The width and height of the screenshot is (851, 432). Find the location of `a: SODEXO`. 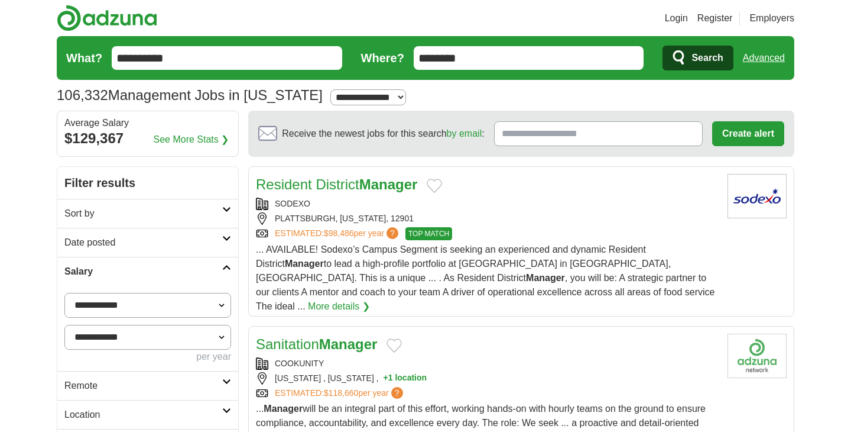

a: SODEXO is located at coordinates (293, 203).